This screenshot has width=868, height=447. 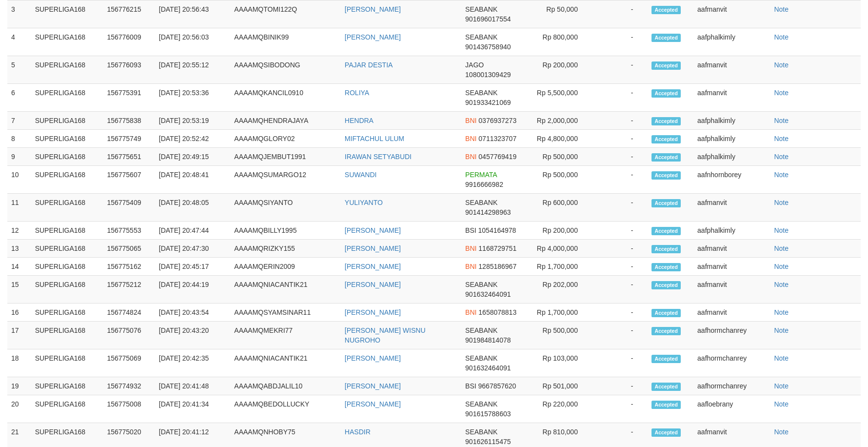 I want to click on span: 9667857620, so click(x=497, y=386).